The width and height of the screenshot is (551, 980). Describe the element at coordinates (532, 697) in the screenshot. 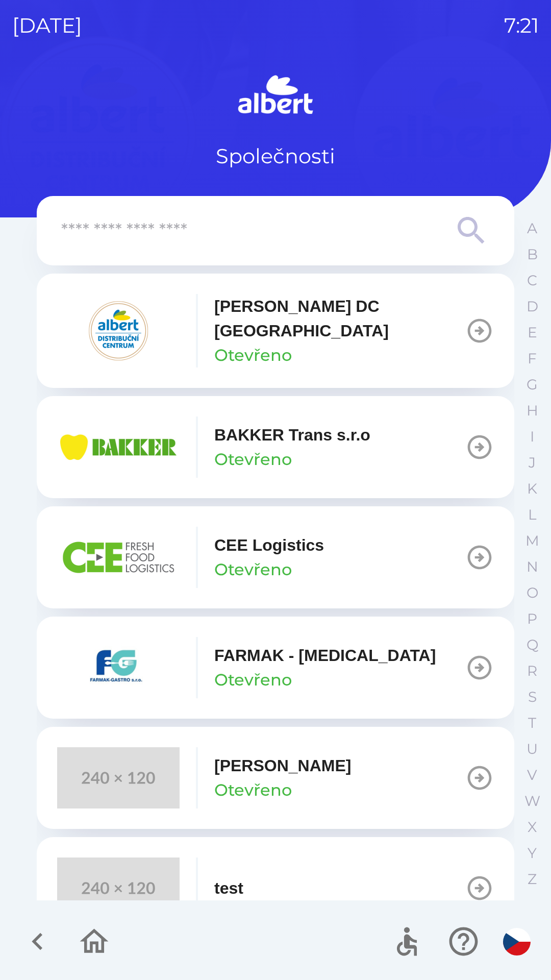

I see `button: S` at that location.